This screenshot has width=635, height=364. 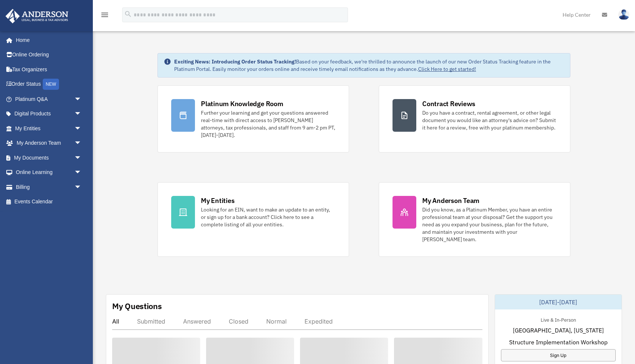 What do you see at coordinates (369, 65) in the screenshot?
I see `div: Based on your feedback, we're thrilled to announce the launch of our new Order Status Tracking fe...` at bounding box center [369, 65].